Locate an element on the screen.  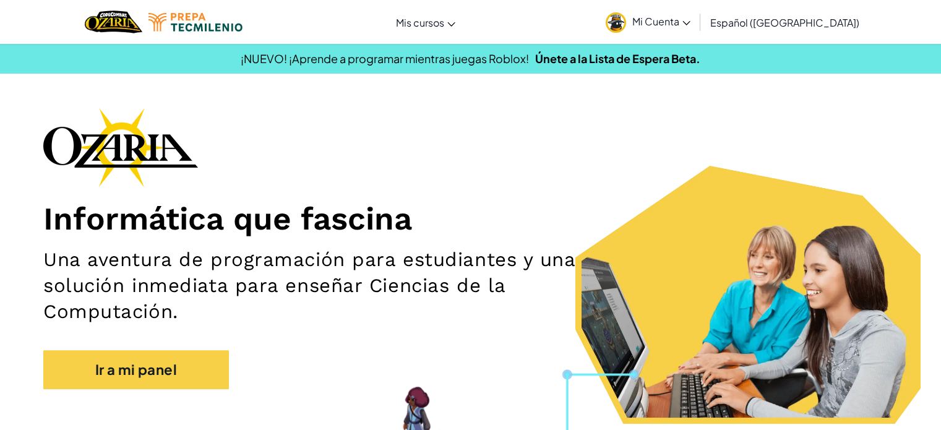
a: Mi Cuenta is located at coordinates (648, 22).